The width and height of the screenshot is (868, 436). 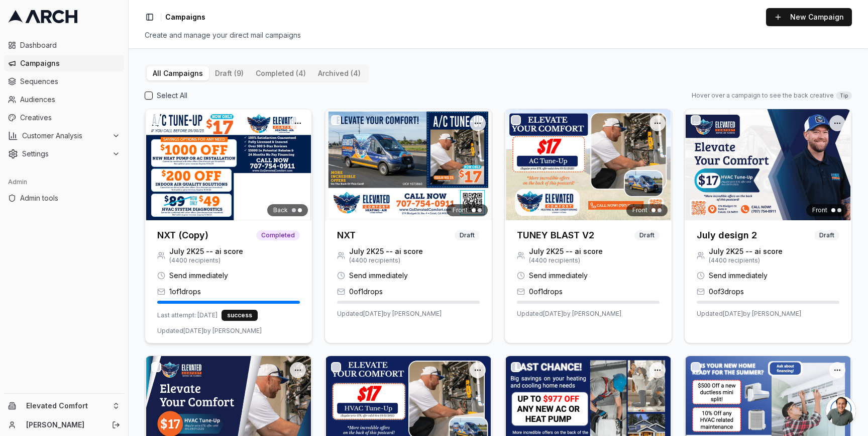 I want to click on button: draft (9), so click(x=229, y=74).